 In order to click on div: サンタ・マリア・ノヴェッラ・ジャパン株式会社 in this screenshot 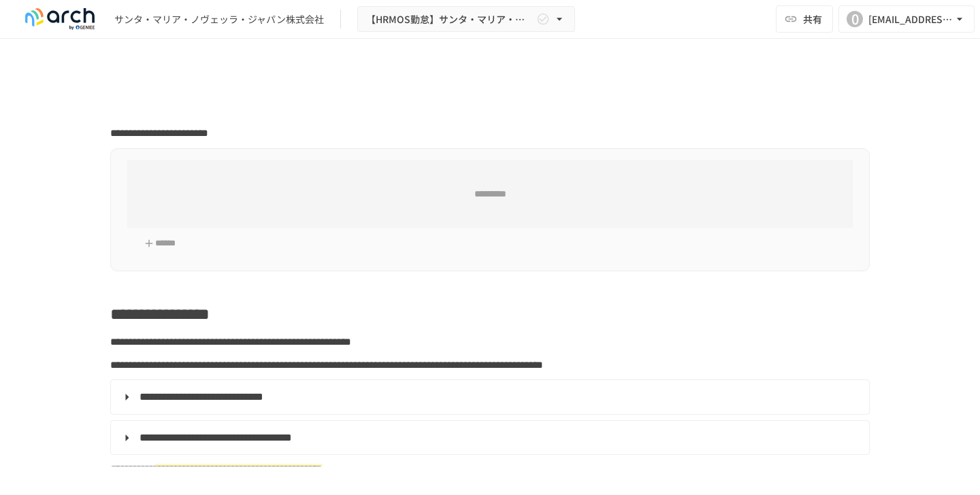, I will do `click(219, 19)`.